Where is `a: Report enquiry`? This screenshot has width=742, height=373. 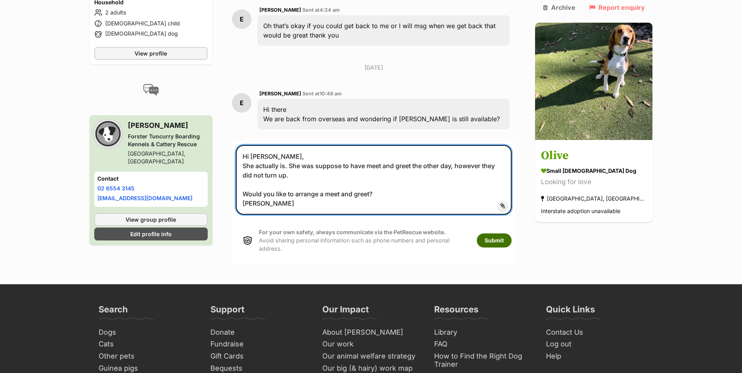
a: Report enquiry is located at coordinates (617, 7).